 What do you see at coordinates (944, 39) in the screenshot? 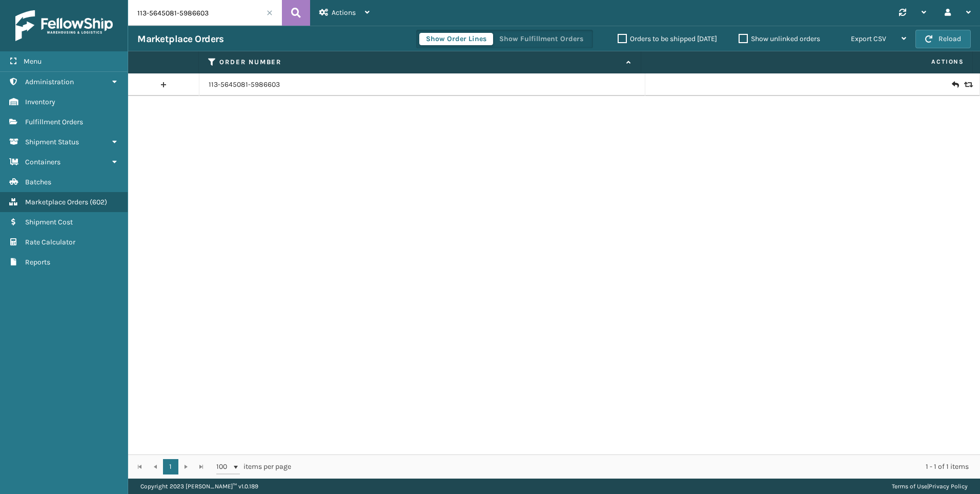
I see `button: Reload` at bounding box center [944, 39].